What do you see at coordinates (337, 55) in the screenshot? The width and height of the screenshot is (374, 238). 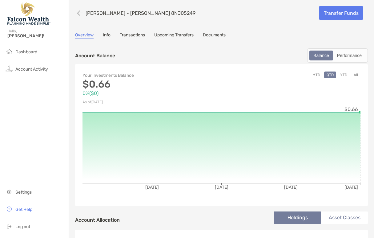 I see `div: segmented control` at bounding box center [337, 55].